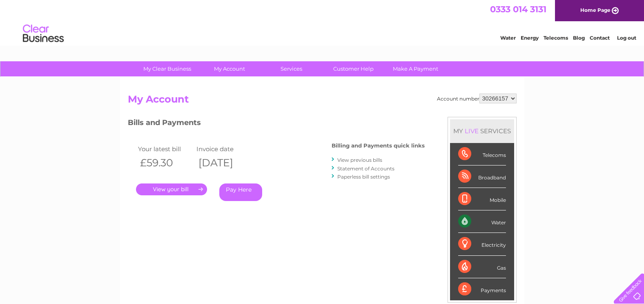  What do you see at coordinates (415, 69) in the screenshot?
I see `a: Make A Payment` at bounding box center [415, 69].